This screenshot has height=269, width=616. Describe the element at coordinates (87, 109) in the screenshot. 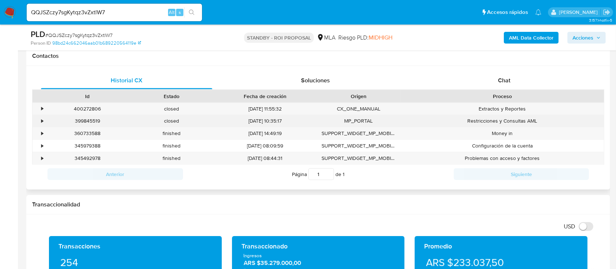

I see `div: 400272806` at that location.